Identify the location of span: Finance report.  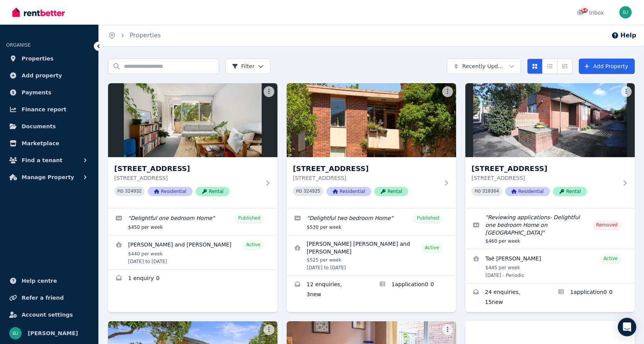
(44, 110).